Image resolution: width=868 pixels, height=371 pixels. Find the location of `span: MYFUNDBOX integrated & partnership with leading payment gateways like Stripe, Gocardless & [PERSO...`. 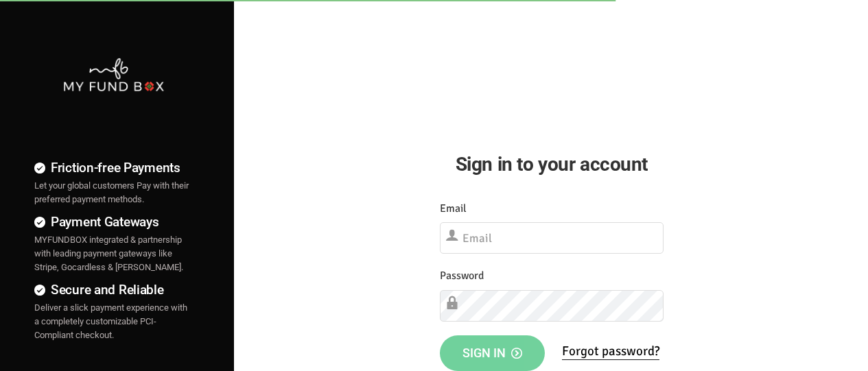

span: MYFUNDBOX integrated & partnership with leading payment gateways like Stripe, Gocardless & [PERSO... is located at coordinates (108, 253).